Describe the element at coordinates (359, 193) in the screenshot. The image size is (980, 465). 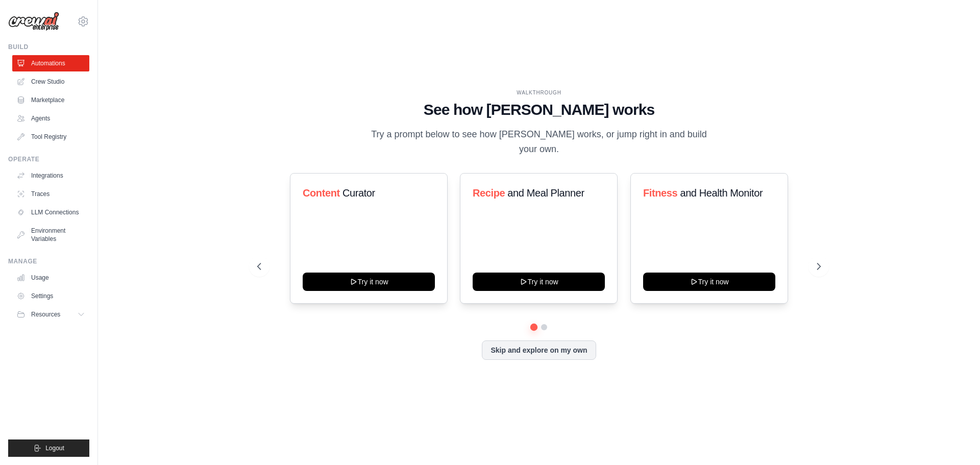
I see `span: Curator` at that location.